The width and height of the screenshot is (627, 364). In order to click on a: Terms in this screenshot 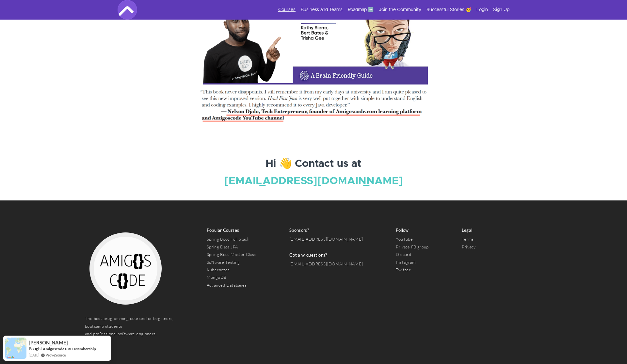, I will do `click(468, 239)`.